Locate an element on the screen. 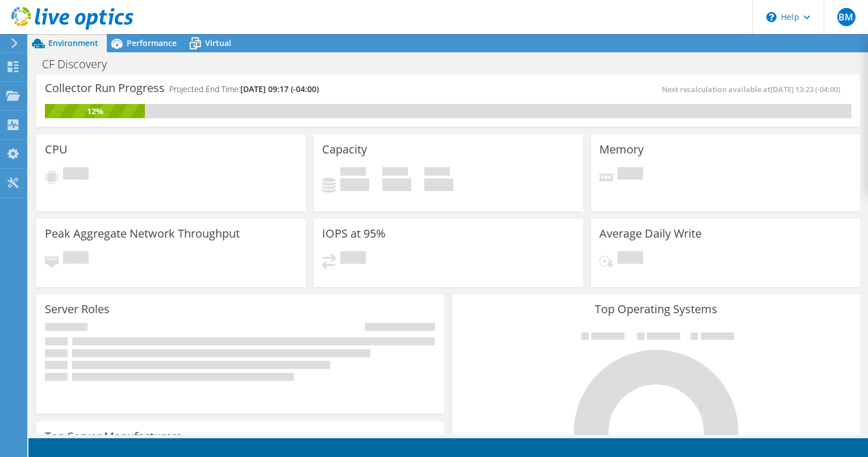 This screenshot has height=457, width=868. span: BM is located at coordinates (846, 17).